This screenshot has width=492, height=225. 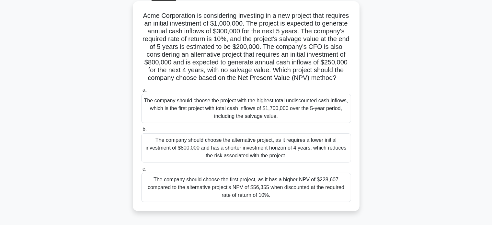 I want to click on span: b., so click(x=144, y=129).